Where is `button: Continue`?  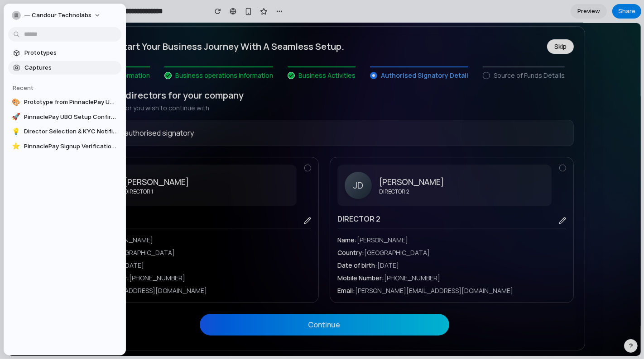
button: Continue is located at coordinates (316, 301).